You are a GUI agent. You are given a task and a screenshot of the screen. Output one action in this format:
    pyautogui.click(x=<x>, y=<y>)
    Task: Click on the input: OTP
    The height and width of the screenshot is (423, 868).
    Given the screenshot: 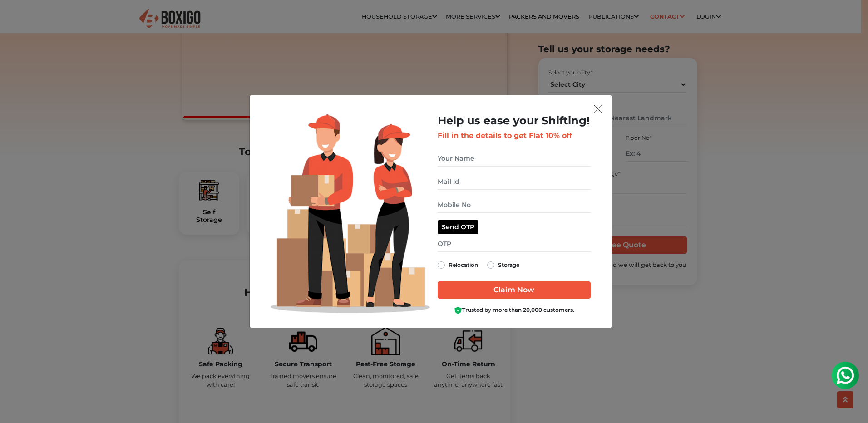 What is the action you would take?
    pyautogui.click(x=514, y=244)
    